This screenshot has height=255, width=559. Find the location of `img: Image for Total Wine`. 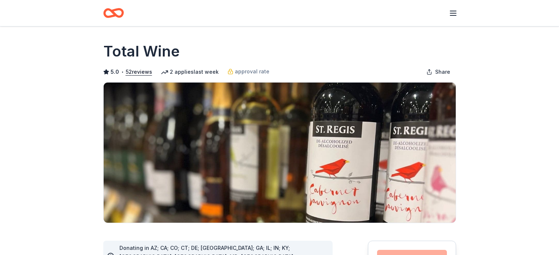

img: Image for Total Wine is located at coordinates (279, 153).